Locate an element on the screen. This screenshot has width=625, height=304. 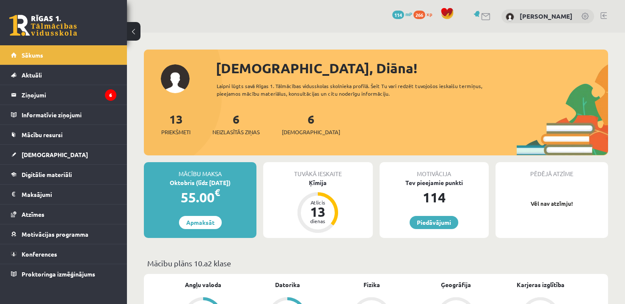
span: Priekšmeti is located at coordinates (176, 132).